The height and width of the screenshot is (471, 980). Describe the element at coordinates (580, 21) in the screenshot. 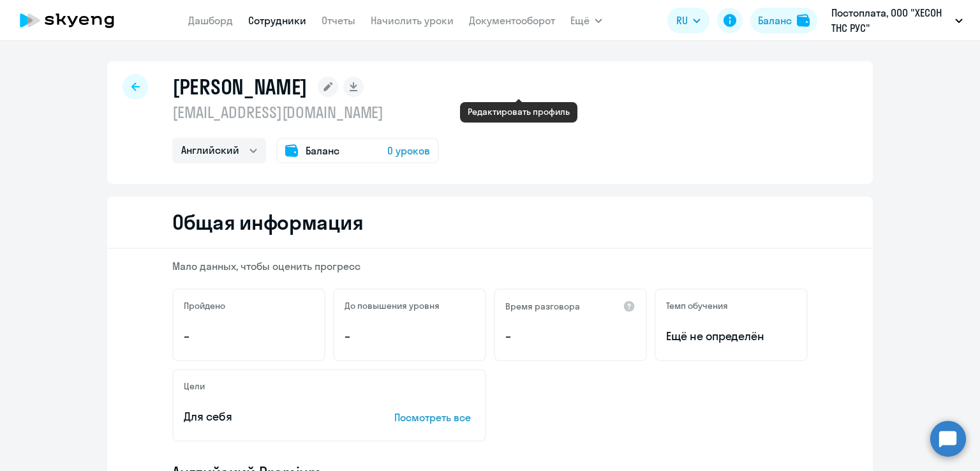

I see `span: Ещё` at that location.